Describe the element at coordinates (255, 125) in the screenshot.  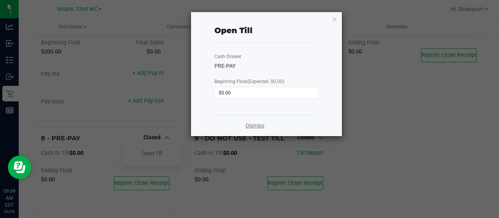
I see `a: Dismiss` at that location.